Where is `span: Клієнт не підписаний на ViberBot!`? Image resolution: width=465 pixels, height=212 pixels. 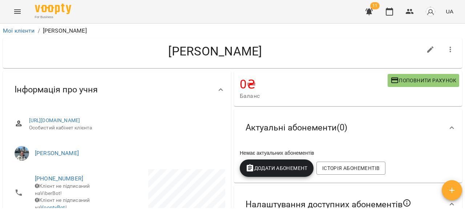
span: Клієнт не підписаний на ViberBot! is located at coordinates (62, 190).